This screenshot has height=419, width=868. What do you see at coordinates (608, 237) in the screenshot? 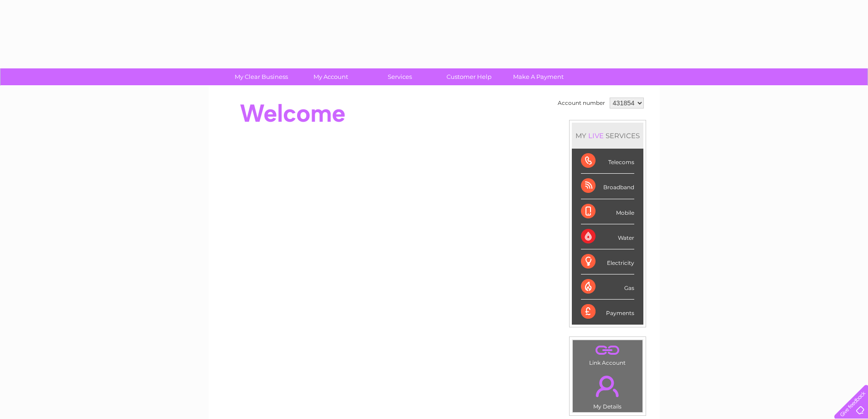
I see `div: Water` at bounding box center [608, 237].